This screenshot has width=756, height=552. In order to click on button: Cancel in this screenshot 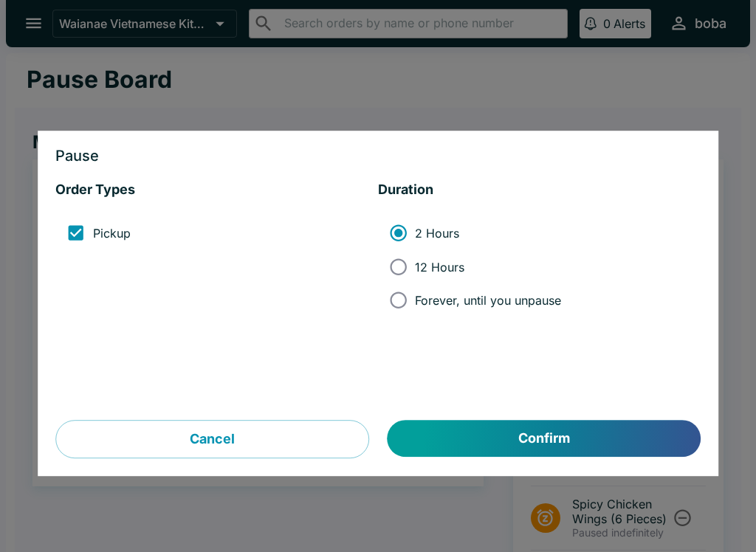, I will do `click(212, 439)`.